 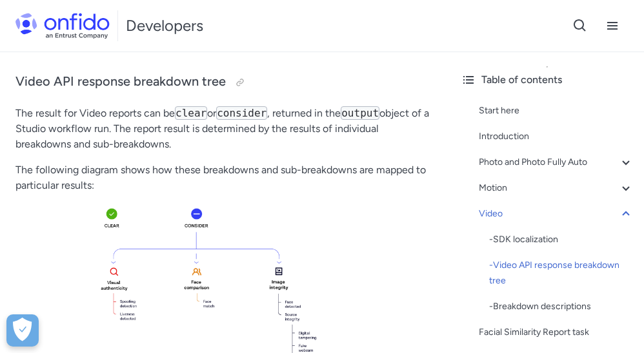 I want to click on a: Facial Similarity Report task, so click(x=556, y=333).